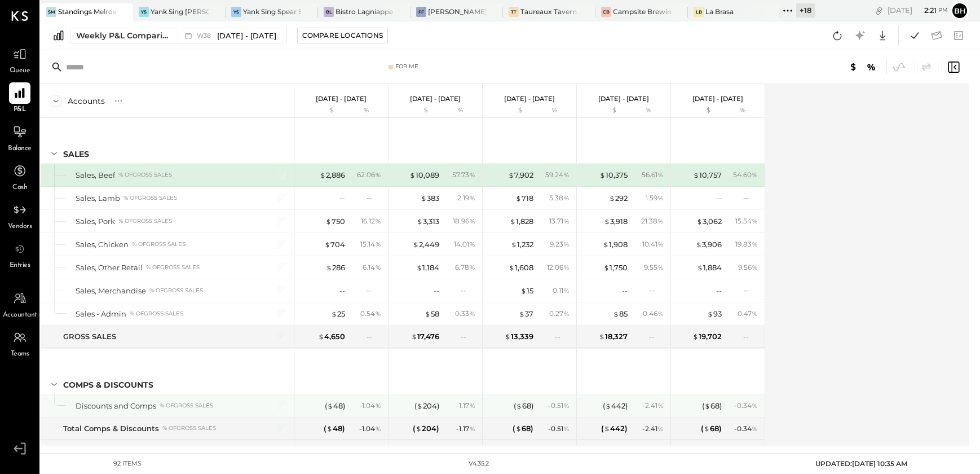 This screenshot has width=980, height=474. I want to click on div: 3,918, so click(616, 221).